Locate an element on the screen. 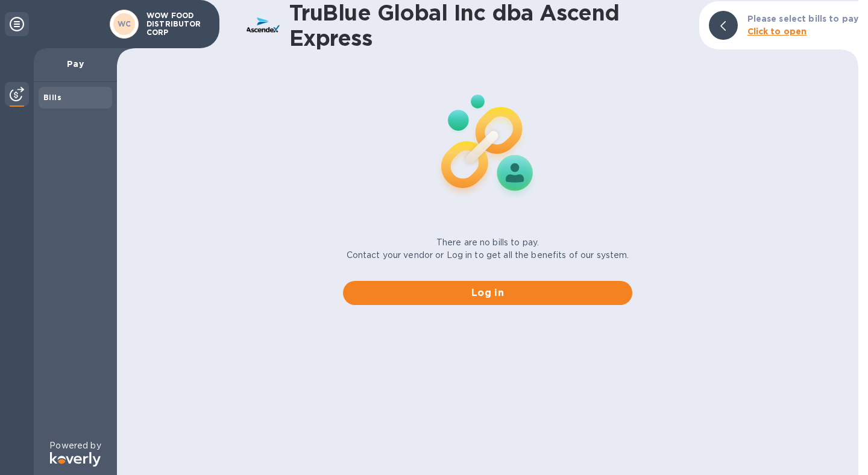  p: There are no bills to pay. Contact your vendor or Log in to get all the benefits of our system. is located at coordinates (488, 249).